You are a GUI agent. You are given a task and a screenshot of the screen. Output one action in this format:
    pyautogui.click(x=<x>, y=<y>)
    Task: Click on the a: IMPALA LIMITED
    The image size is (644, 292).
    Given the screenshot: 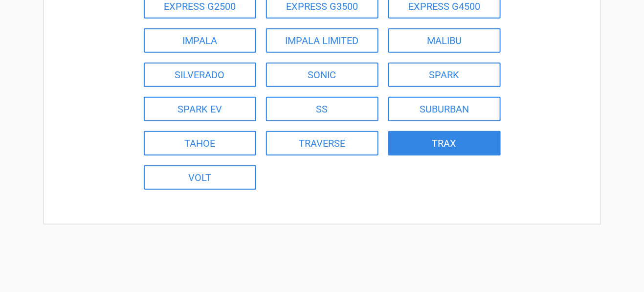 What is the action you would take?
    pyautogui.click(x=322, y=41)
    